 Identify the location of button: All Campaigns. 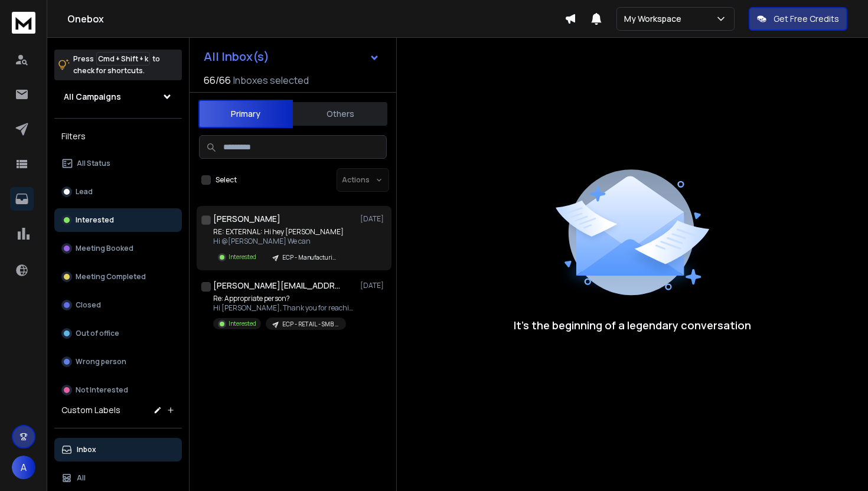
(118, 97).